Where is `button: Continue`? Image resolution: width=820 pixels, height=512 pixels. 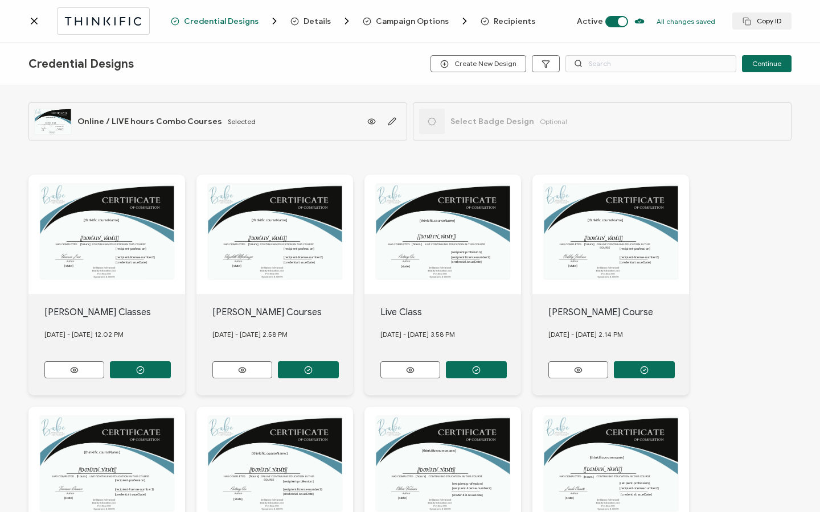
button: Continue is located at coordinates (766, 64).